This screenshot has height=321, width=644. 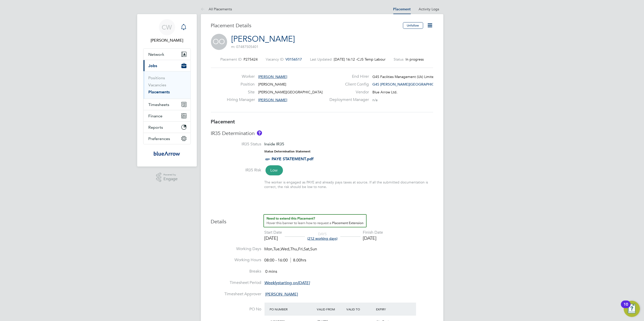 I want to click on label: IR35 Status, so click(x=236, y=144).